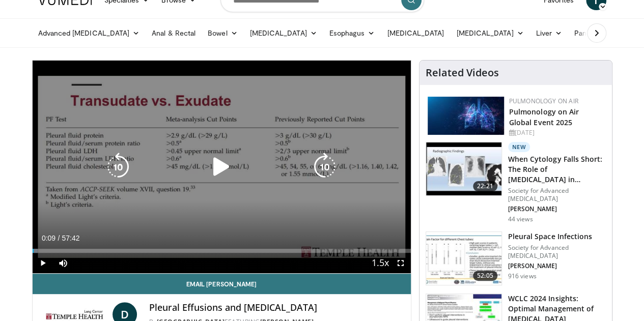 The height and width of the screenshot is (321, 644). What do you see at coordinates (221, 250) in the screenshot?
I see `div: Progress Bar` at bounding box center [221, 250].